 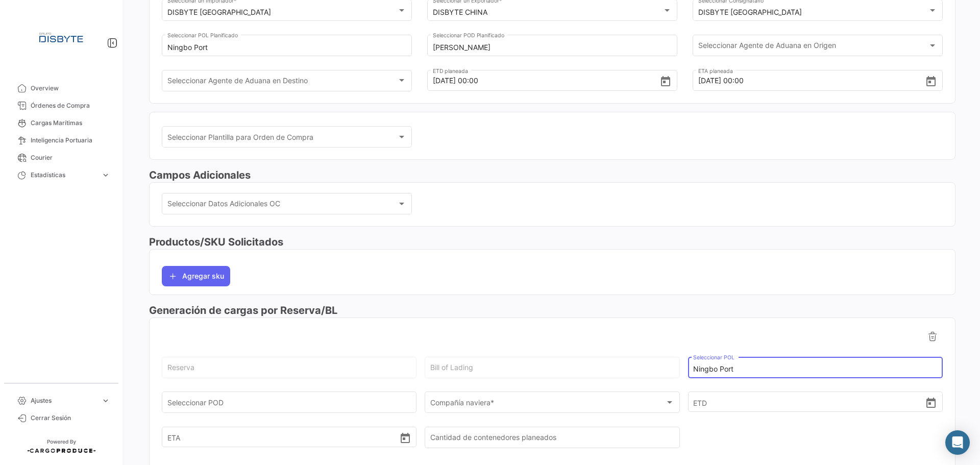 I want to click on img: Logo+disbyte.jpeg, so click(x=61, y=38).